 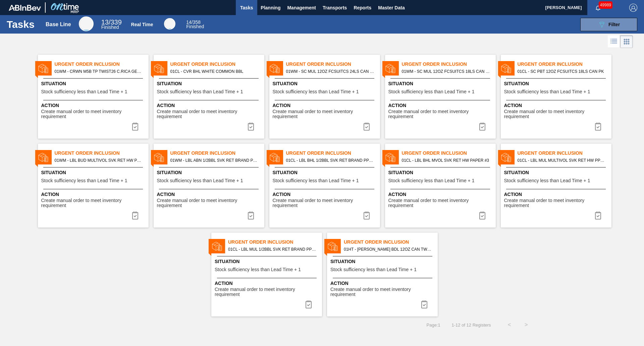 I want to click on span: Master Data, so click(x=391, y=7).